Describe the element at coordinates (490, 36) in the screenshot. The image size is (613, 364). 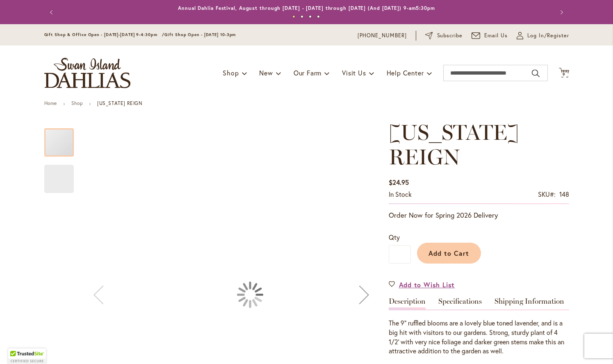
I see `a: Email Us` at that location.